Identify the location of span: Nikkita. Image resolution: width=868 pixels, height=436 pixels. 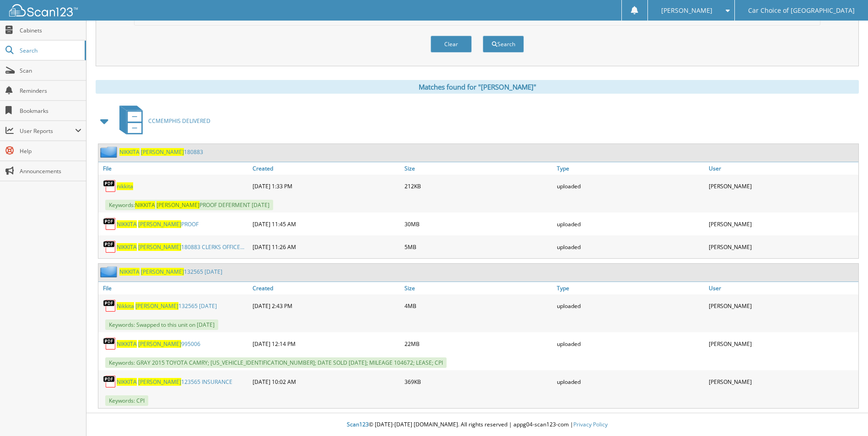
(126, 306).